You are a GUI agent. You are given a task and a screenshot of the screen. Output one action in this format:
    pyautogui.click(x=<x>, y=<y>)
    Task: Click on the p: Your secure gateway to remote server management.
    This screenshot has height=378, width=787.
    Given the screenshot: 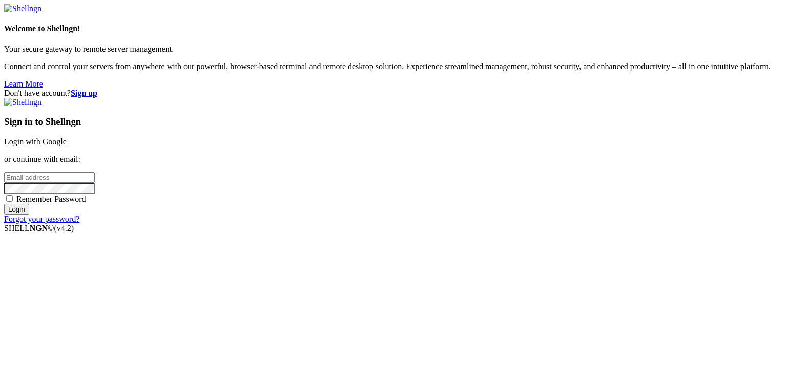 What is the action you would take?
    pyautogui.click(x=394, y=49)
    